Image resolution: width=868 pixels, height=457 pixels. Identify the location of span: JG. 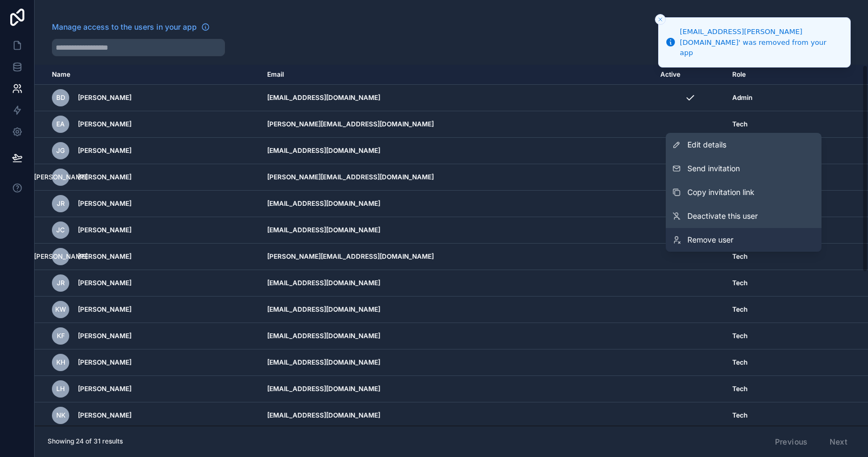
(60, 151).